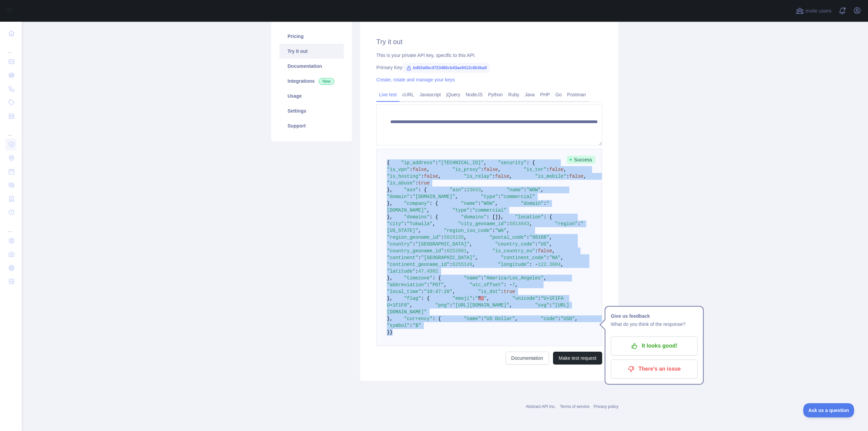  What do you see at coordinates (487, 285) in the screenshot?
I see `span: "utc_offset"` at bounding box center [487, 285].